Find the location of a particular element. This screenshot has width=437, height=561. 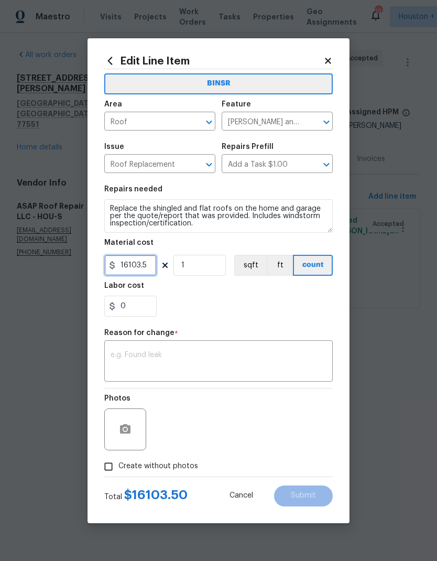

h5: Photos is located at coordinates (117, 398).